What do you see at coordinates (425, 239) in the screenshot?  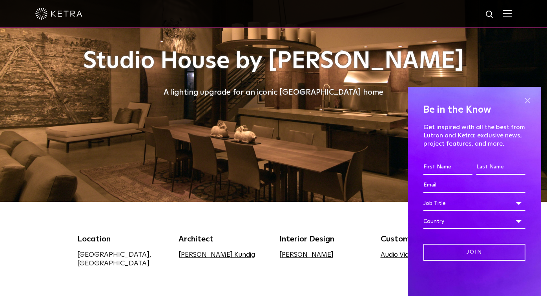 I see `div: Custom Integration` at bounding box center [425, 239].